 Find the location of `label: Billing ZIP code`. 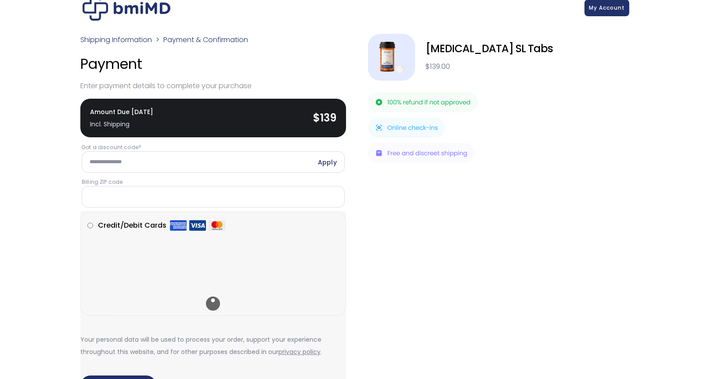

label: Billing ZIP code is located at coordinates (213, 182).